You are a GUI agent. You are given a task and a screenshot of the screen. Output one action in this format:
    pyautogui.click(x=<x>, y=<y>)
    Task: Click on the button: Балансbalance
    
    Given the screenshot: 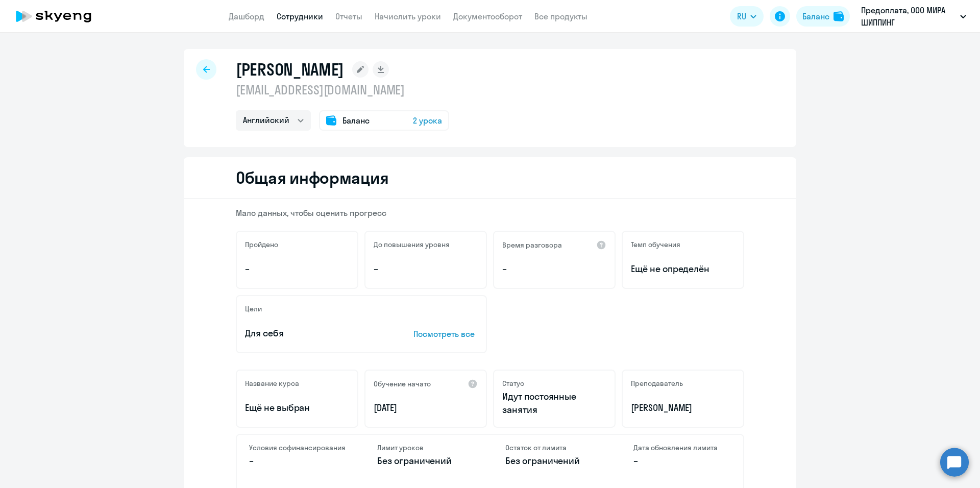 What is the action you would take?
    pyautogui.click(x=823, y=16)
    